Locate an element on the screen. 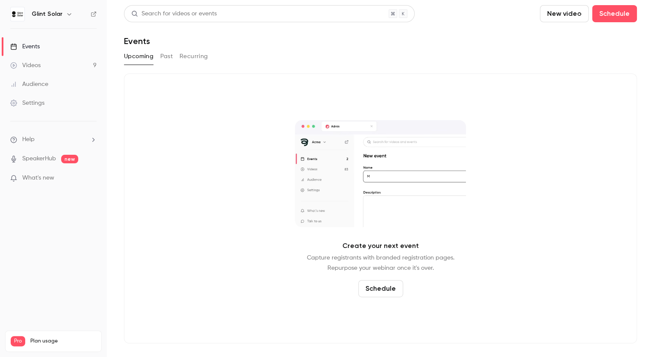 The image size is (654, 357). span: Pro is located at coordinates (18, 341).